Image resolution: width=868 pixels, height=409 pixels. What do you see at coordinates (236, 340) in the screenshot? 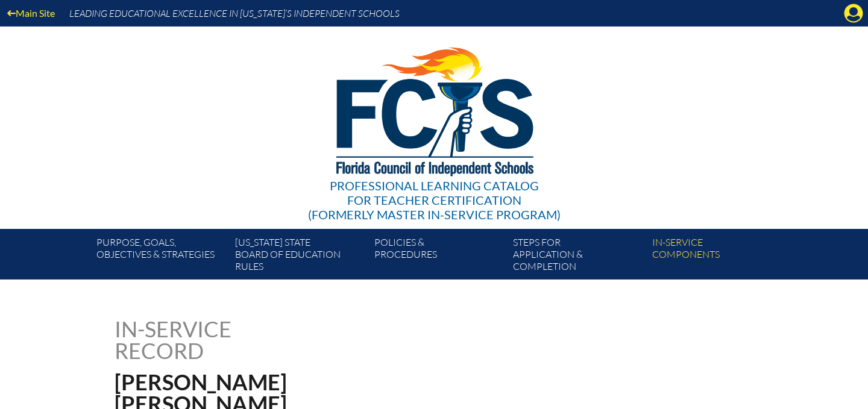
I see `h1: In-service record` at bounding box center [236, 340].